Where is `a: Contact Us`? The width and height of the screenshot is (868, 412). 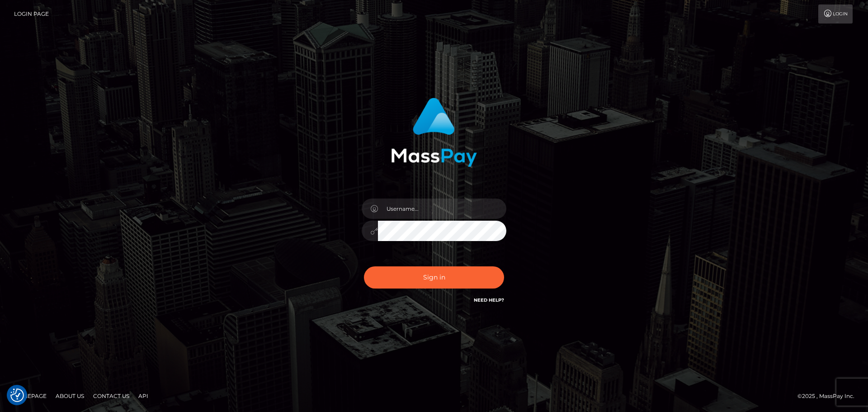 a: Contact Us is located at coordinates (111, 395).